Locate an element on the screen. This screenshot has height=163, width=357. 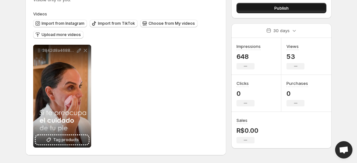
h3: Views is located at coordinates (293, 46).